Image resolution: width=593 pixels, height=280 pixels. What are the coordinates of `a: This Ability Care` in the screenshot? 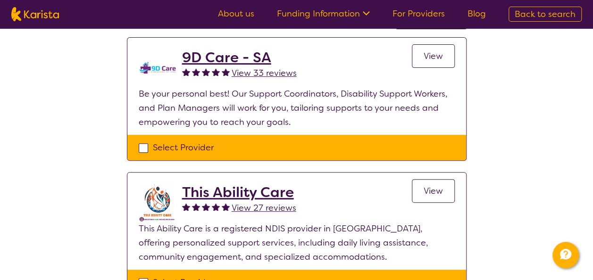 It's located at (239, 192).